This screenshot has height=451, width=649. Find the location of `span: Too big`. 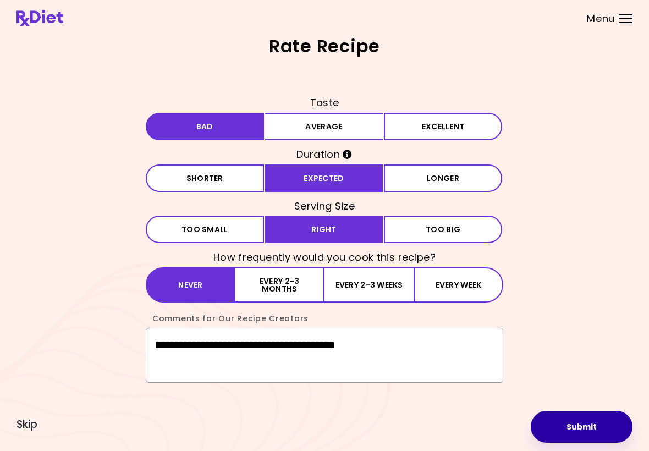

span: Too big is located at coordinates (443, 229).